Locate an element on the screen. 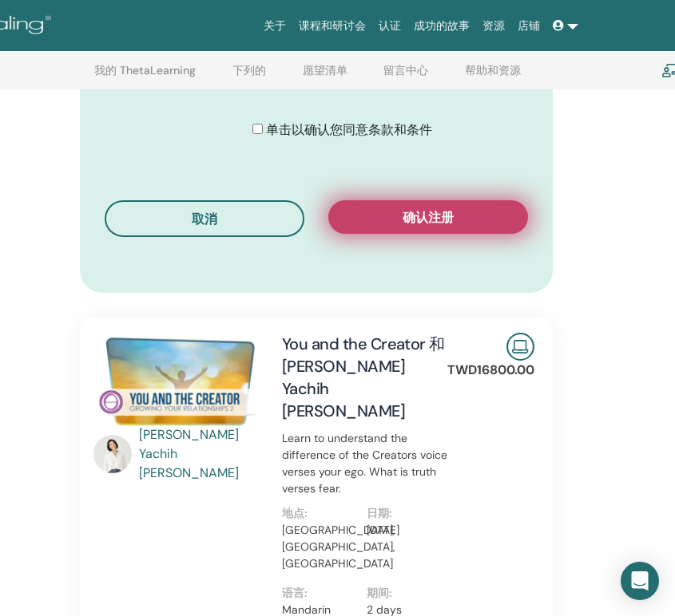 This screenshot has height=616, width=675. span: 单击以确认您同意条款和条件 is located at coordinates (349, 130).